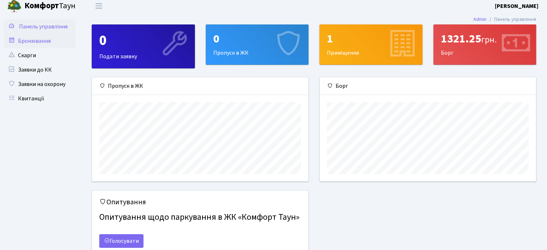 This screenshot has height=250, width=547. What do you see at coordinates (485, 39) in the screenshot?
I see `div: 1321.25` at bounding box center [485, 39].